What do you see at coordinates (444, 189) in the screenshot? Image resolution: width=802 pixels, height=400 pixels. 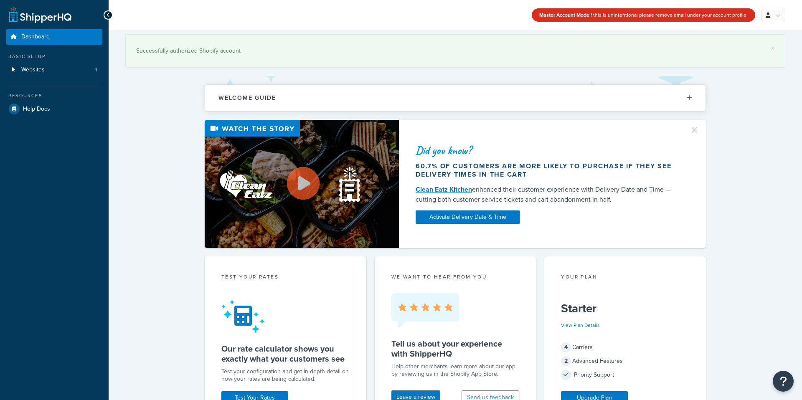 I see `a: Clean Eatz Kitchen` at bounding box center [444, 189].